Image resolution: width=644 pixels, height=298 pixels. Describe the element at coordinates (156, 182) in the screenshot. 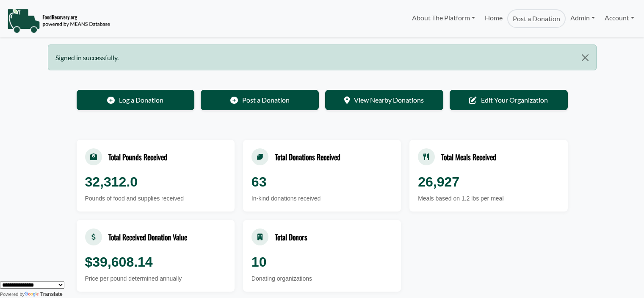

I see `div: 32,312.0` at that location.